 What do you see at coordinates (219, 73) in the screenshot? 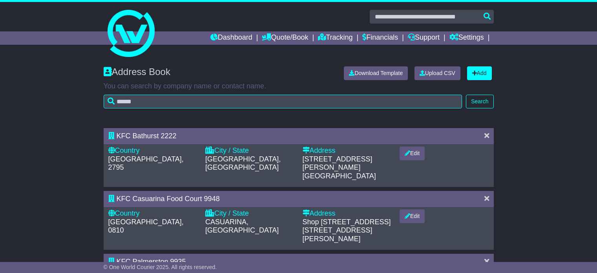
I see `div: Address Book` at bounding box center [219, 73].